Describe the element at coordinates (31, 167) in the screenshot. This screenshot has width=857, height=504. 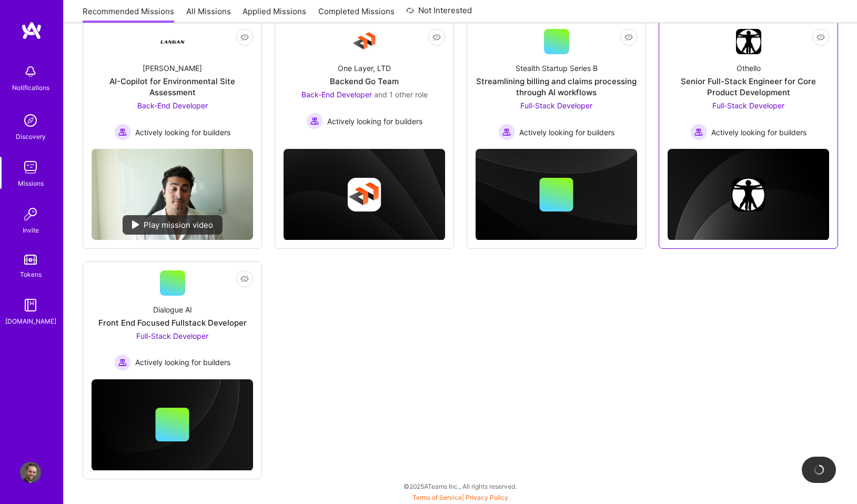
I see `img: teamwork` at that location.